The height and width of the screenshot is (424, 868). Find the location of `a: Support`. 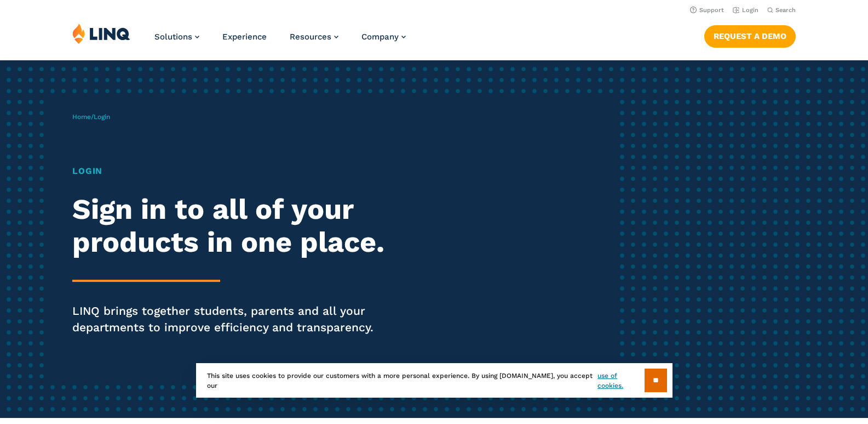

a: Support is located at coordinates (707, 10).